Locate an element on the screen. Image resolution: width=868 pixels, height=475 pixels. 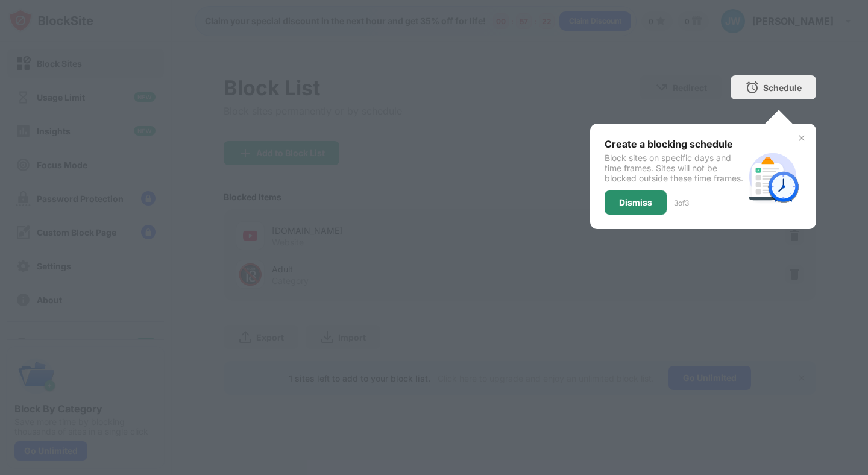
img: x-button.svg is located at coordinates (802, 138).